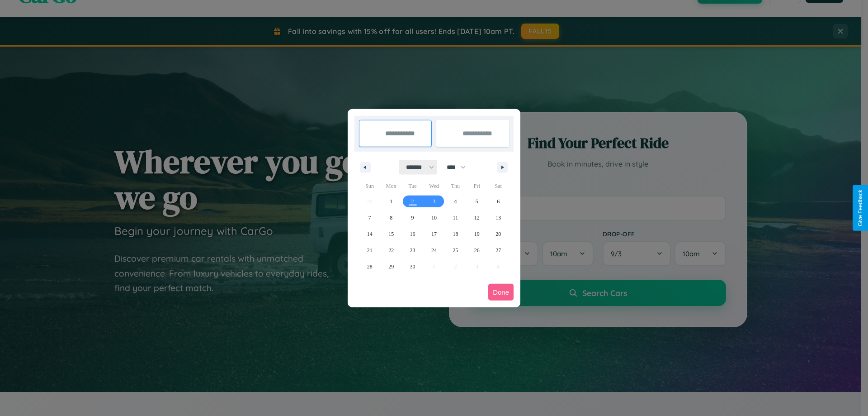 The height and width of the screenshot is (416, 868). What do you see at coordinates (498, 218) in the screenshot?
I see `button: 13` at bounding box center [498, 218].